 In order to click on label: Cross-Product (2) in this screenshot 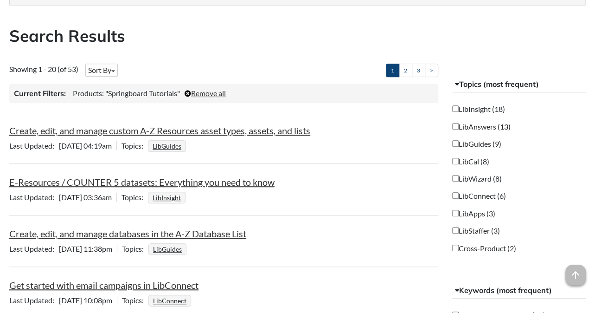, I will do `click(484, 248)`.